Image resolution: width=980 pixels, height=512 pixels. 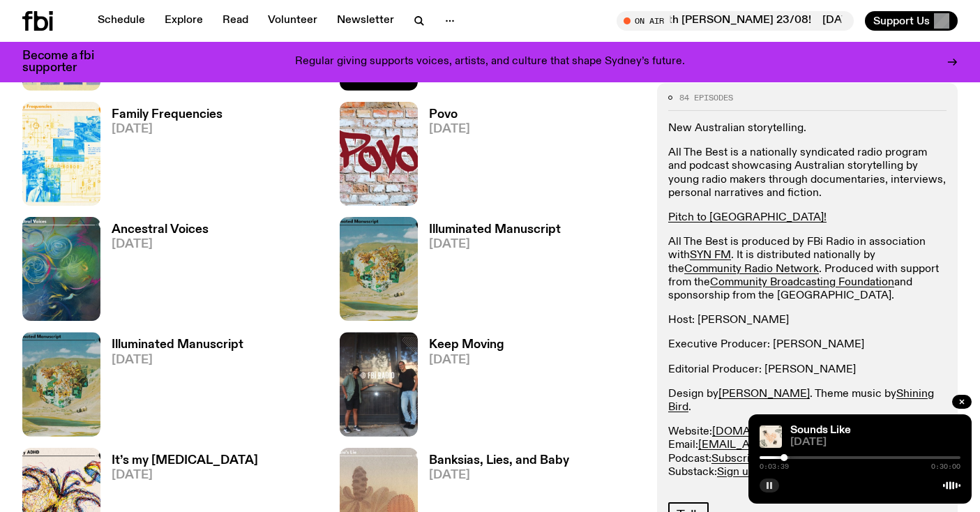 I want to click on a: Sounds Like, so click(x=820, y=431).